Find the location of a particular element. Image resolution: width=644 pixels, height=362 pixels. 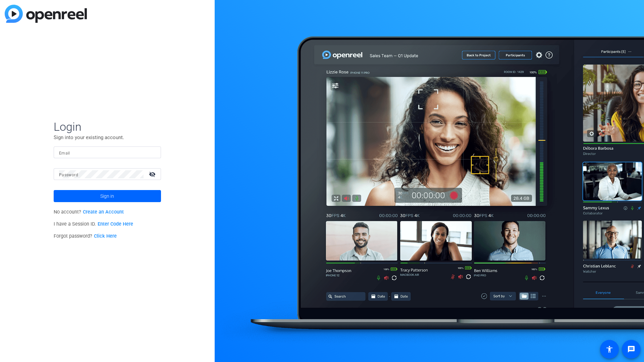

span: Login is located at coordinates (107, 126).